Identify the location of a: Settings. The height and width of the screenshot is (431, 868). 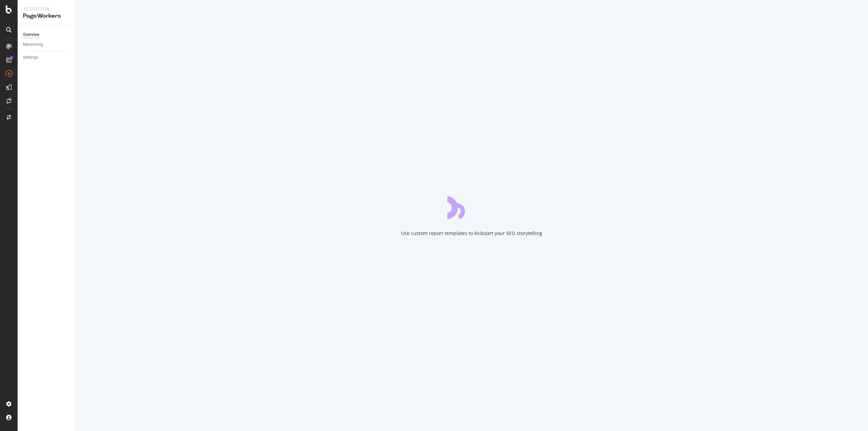
(46, 57).